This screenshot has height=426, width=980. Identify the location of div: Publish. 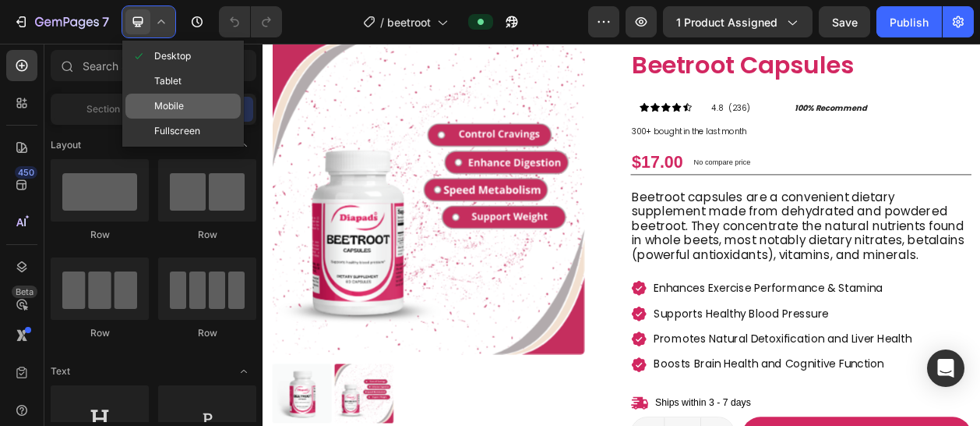
(910, 22).